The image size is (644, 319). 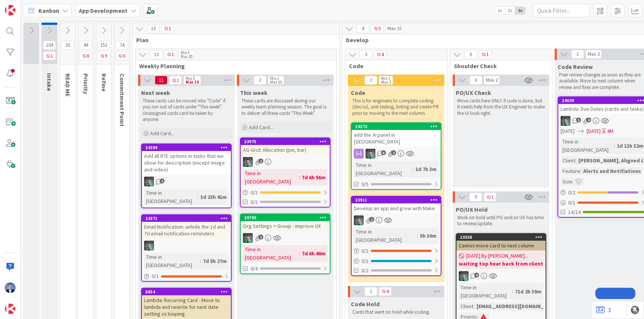 What do you see at coordinates (122, 56) in the screenshot?
I see `span: 6` at bounding box center [122, 56].